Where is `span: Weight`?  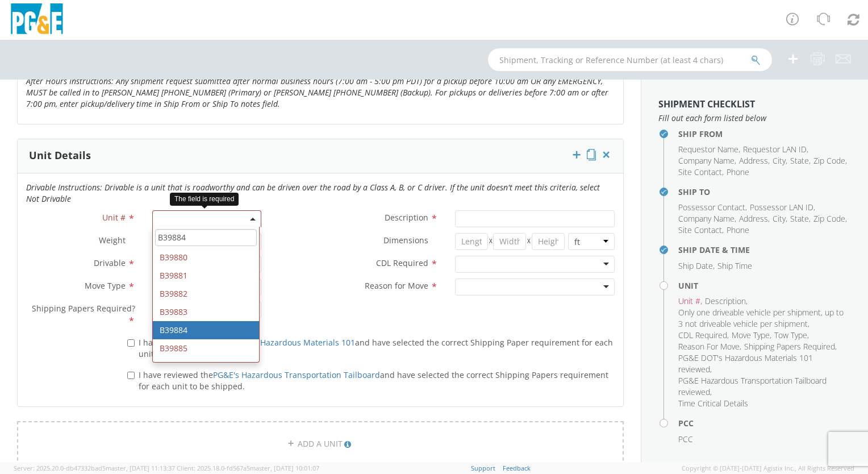 span: Weight is located at coordinates (112, 240).